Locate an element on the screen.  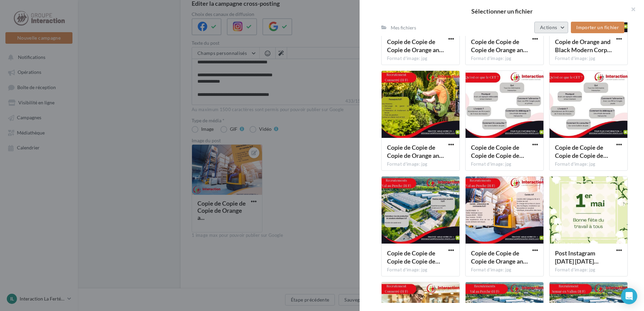
span: Post Instagram Fête du travail 1er mai muguet Simple Professionnel Vert Blanc is located at coordinates (576, 256).